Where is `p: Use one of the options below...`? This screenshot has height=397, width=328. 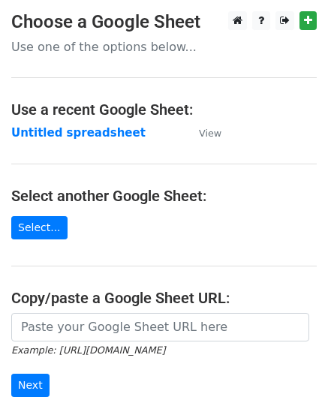 p: Use one of the options below... is located at coordinates (164, 47).